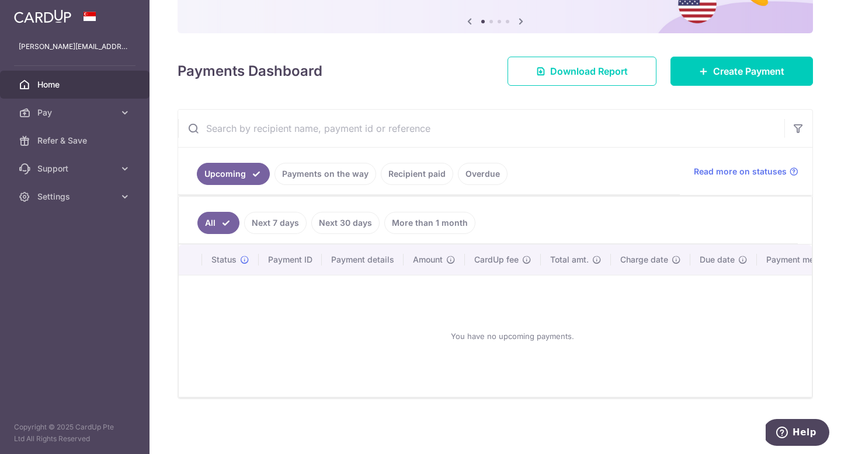 The height and width of the screenshot is (454, 841). I want to click on span: Amount, so click(427, 260).